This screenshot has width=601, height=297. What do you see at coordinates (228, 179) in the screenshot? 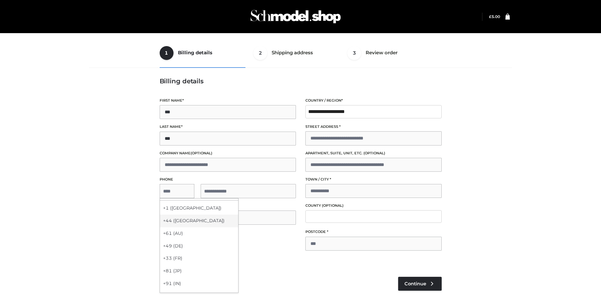
I see `label: Phone` at bounding box center [228, 179].